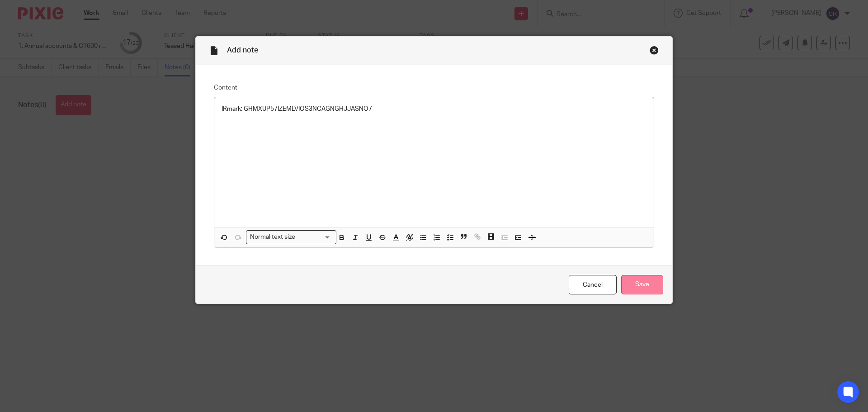  Describe the element at coordinates (642, 284) in the screenshot. I see `input: Save` at that location.